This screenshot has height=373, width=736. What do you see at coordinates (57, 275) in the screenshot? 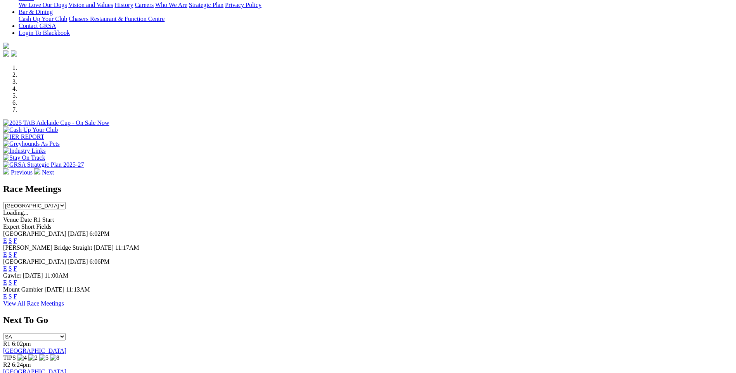
I see `span: 11:00AM` at bounding box center [57, 275].